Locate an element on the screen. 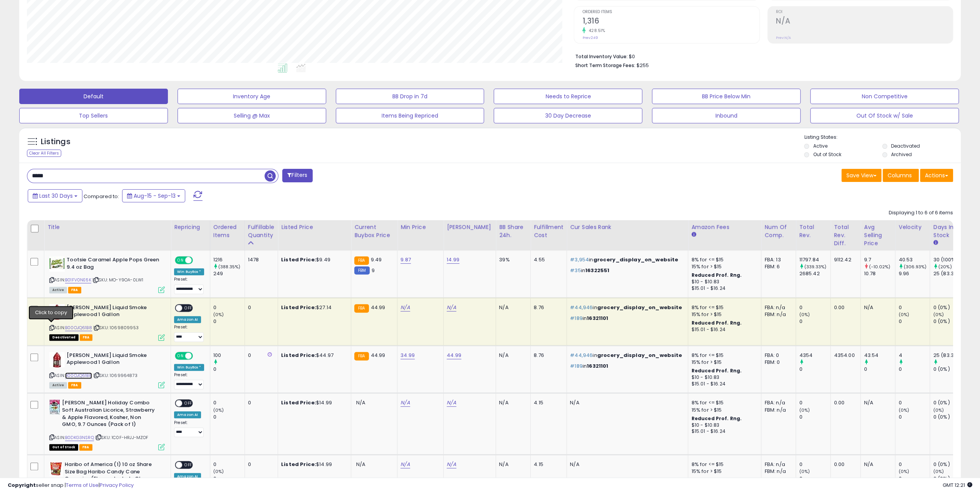  div: 9.96 is located at coordinates (913, 274).